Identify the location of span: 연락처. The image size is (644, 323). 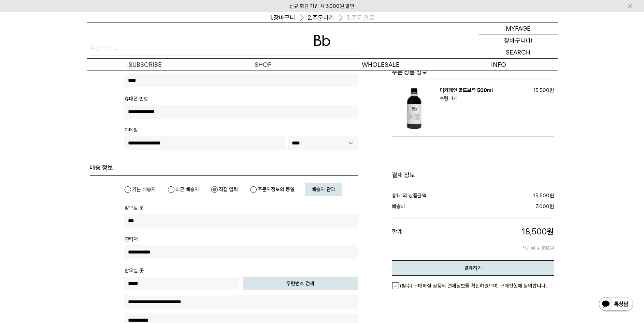
(131, 239).